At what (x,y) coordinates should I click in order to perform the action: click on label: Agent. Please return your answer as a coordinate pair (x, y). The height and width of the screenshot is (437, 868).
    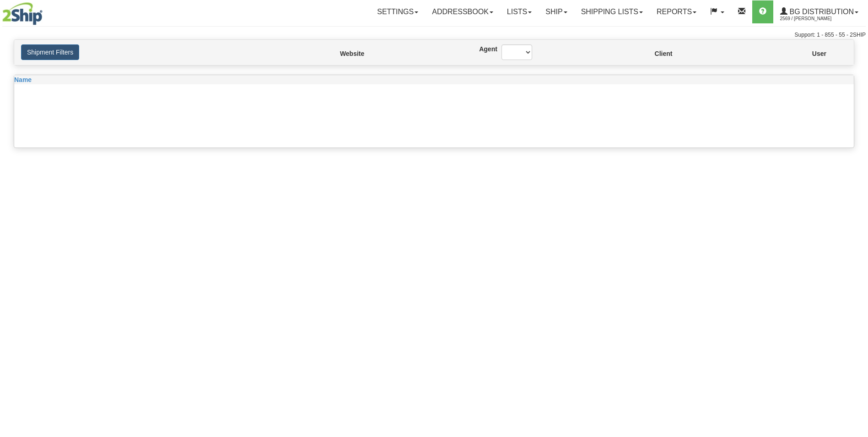
    Looking at the image, I should click on (483, 49).